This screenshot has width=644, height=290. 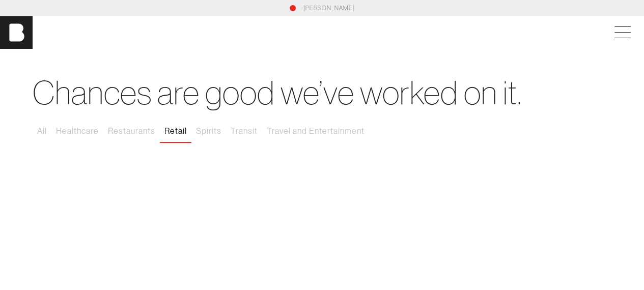 What do you see at coordinates (315, 131) in the screenshot?
I see `button: Travel and Entertainment` at bounding box center [315, 131].